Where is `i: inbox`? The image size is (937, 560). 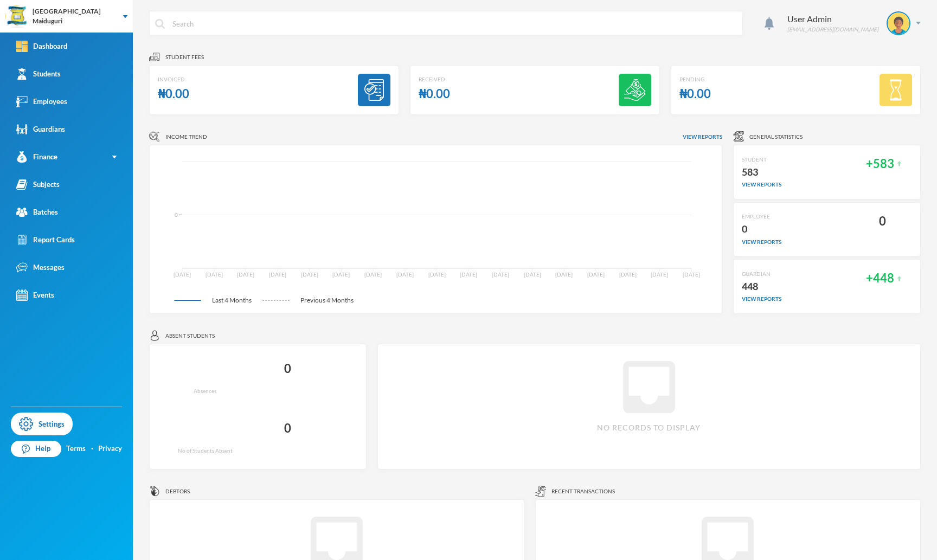
i: inbox is located at coordinates (649, 386).